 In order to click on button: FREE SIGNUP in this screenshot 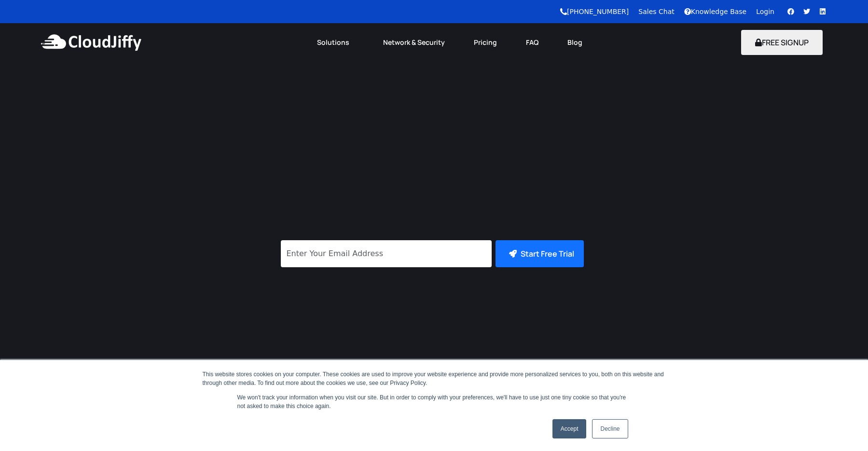, I will do `click(781, 43)`.